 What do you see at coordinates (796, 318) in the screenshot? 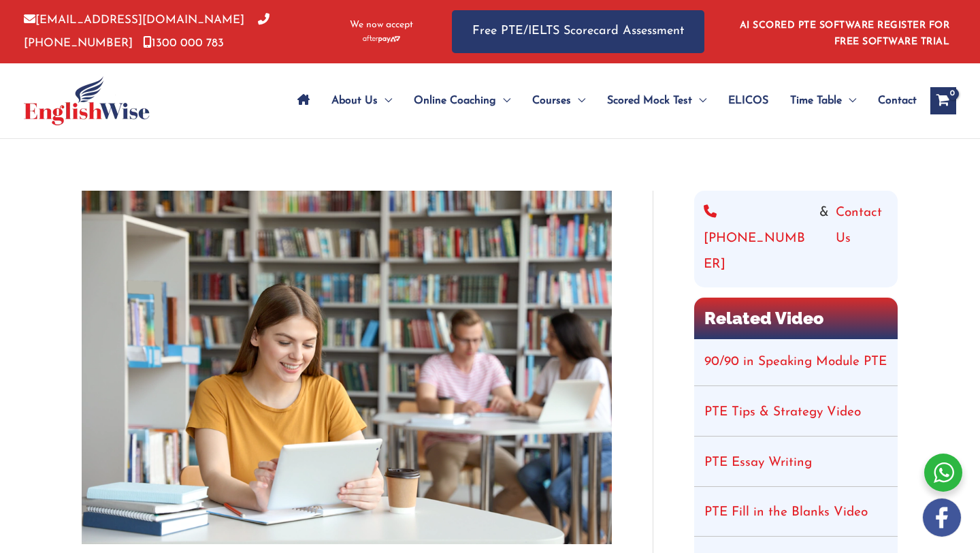
I see `h2: Related Video` at bounding box center [796, 318].